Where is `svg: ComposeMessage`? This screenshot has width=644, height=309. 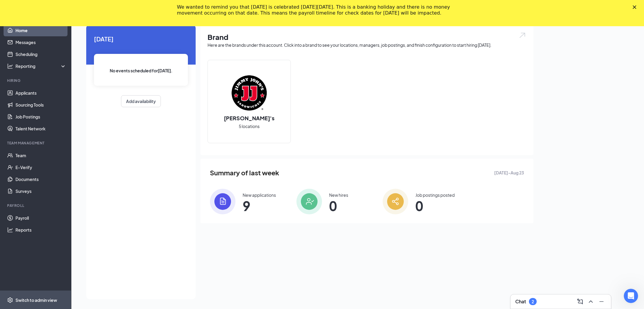 svg: ComposeMessage is located at coordinates (580, 301).